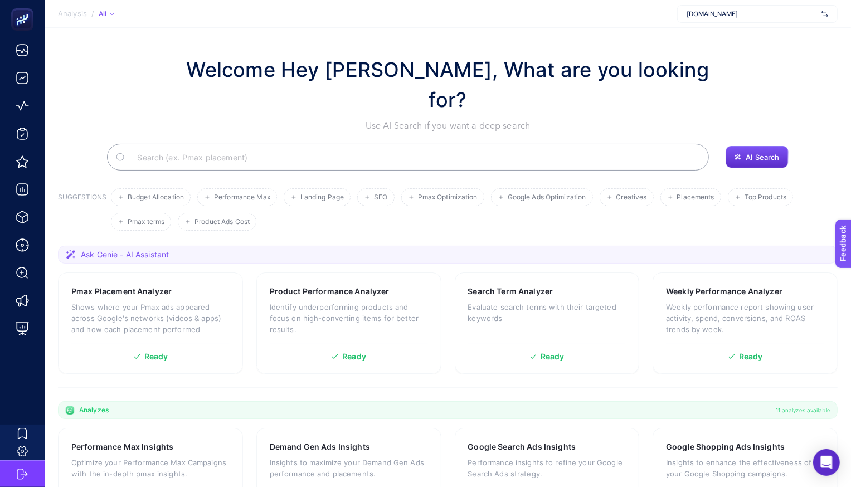 This screenshot has width=851, height=487. What do you see at coordinates (765, 197) in the screenshot?
I see `span: Top Products` at bounding box center [765, 197].